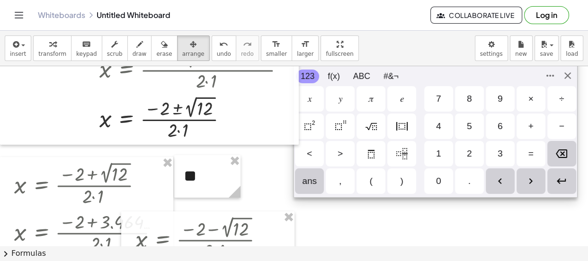  I want to click on img: Squared, so click(309, 126).